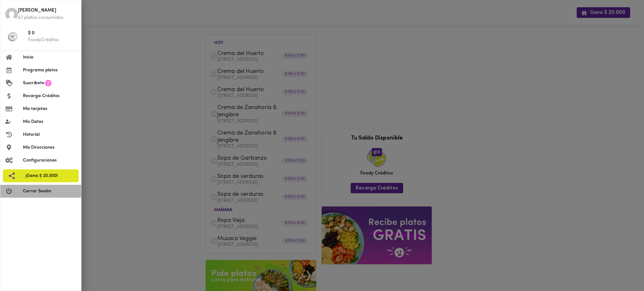  I want to click on span: Cerrar Sesión, so click(49, 191).